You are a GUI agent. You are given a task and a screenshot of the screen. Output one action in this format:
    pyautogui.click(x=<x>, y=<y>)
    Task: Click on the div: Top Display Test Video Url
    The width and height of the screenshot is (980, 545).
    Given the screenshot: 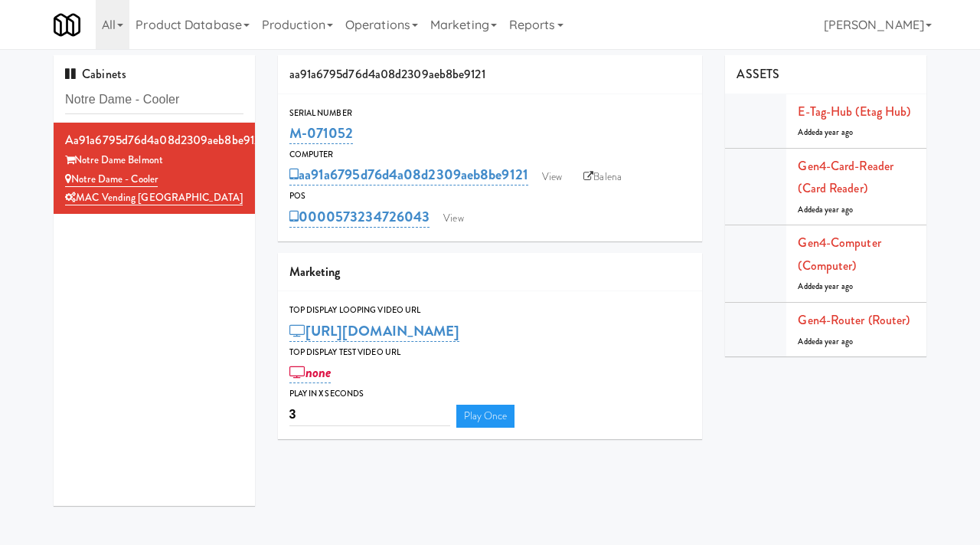 What is the action you would take?
    pyautogui.click(x=490, y=352)
    